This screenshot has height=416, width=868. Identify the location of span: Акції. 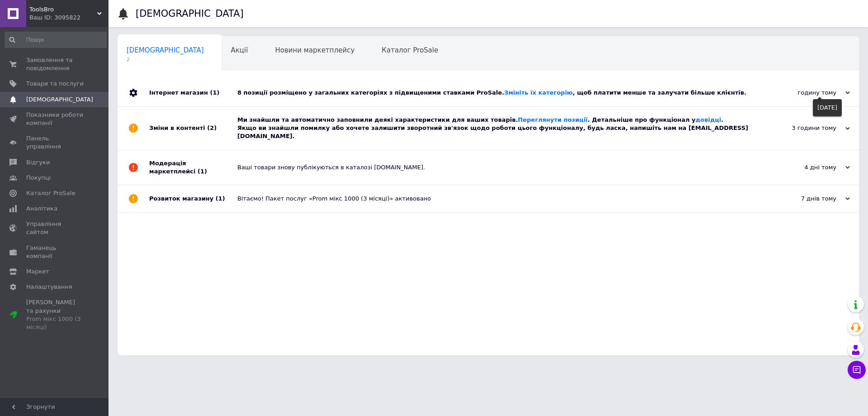
(240, 50).